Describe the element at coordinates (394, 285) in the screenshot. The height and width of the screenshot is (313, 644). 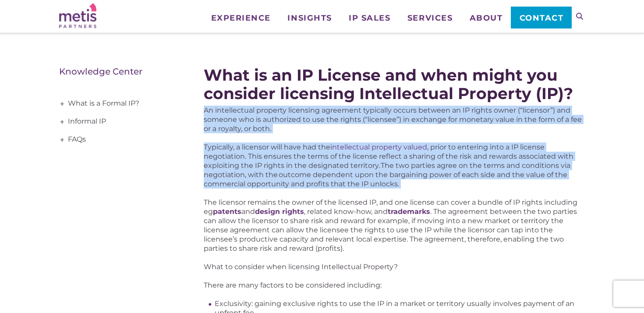
I see `p: There are many factors to be considered including:` at that location.